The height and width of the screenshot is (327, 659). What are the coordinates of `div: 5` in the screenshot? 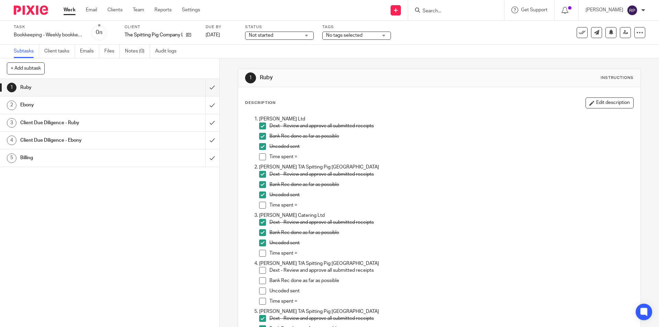 It's located at (12, 158).